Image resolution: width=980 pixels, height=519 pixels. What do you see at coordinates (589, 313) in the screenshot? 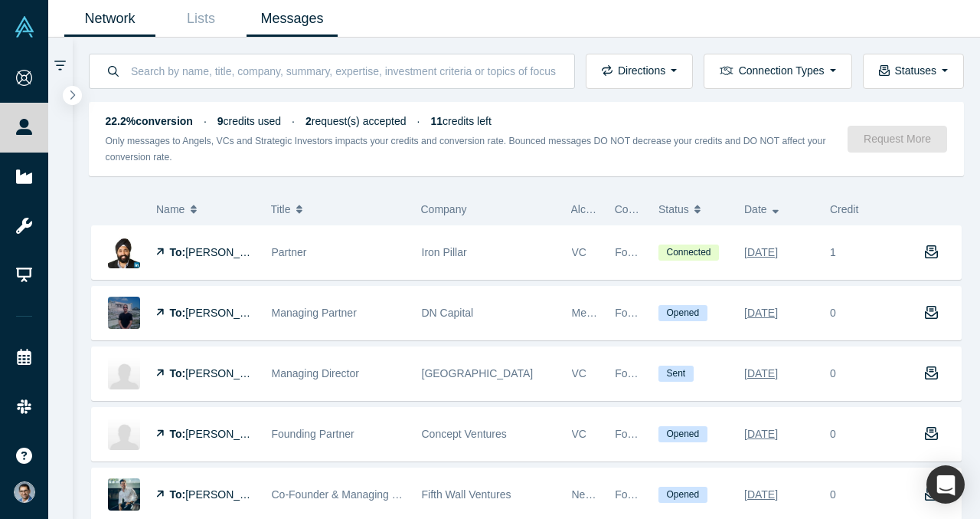
I see `span: Mentor` at bounding box center [589, 313].